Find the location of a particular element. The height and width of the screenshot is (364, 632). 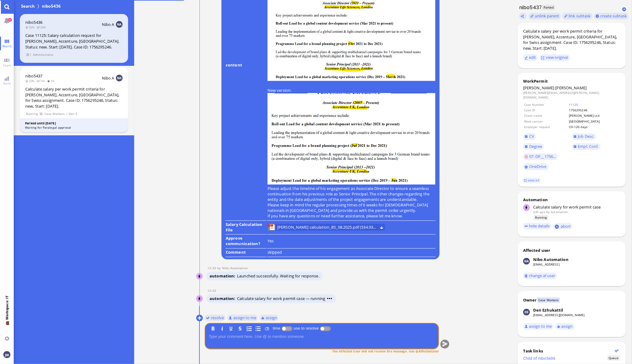

td: Case ID is located at coordinates (546, 110).